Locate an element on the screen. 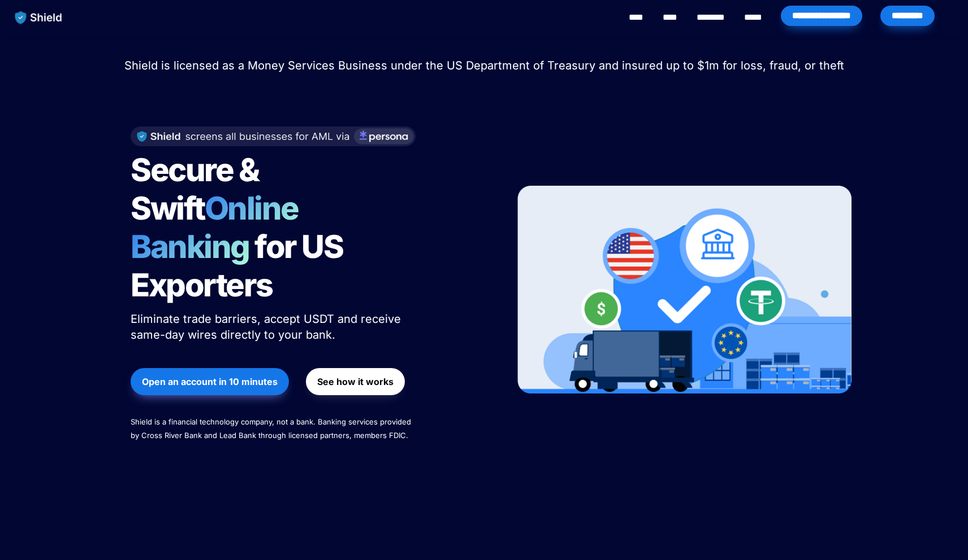 The image size is (968, 560). strong: Open an account in 10 minutes is located at coordinates (210, 381).